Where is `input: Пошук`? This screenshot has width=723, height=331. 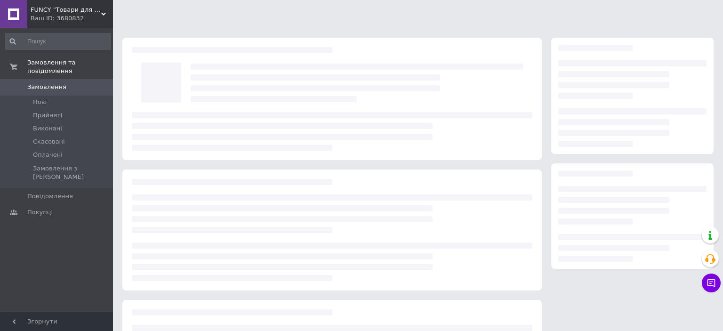
input: Пошук is located at coordinates (58, 41).